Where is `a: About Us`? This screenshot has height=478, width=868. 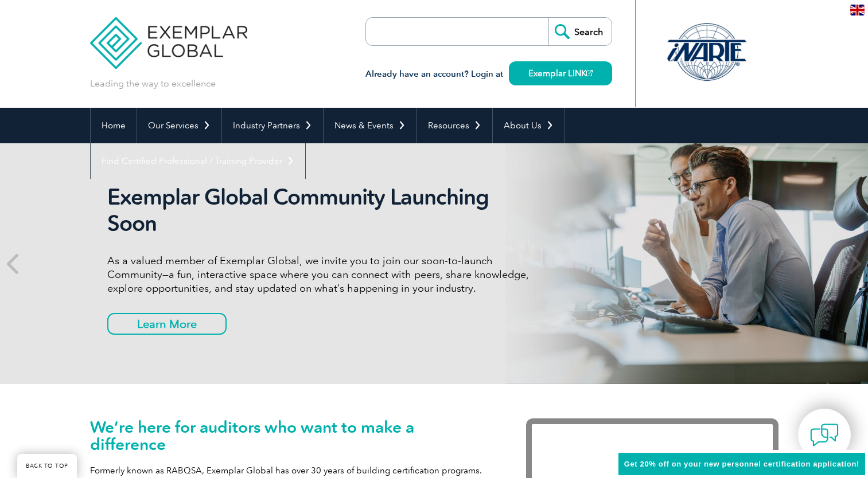
a: About Us is located at coordinates (528, 126).